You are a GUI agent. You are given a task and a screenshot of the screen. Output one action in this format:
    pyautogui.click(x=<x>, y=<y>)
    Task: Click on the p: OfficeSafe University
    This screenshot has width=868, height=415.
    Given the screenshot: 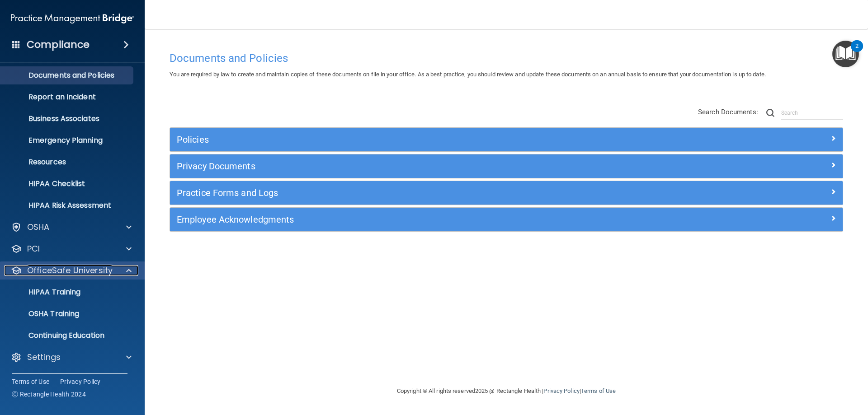 What is the action you would take?
    pyautogui.click(x=69, y=270)
    